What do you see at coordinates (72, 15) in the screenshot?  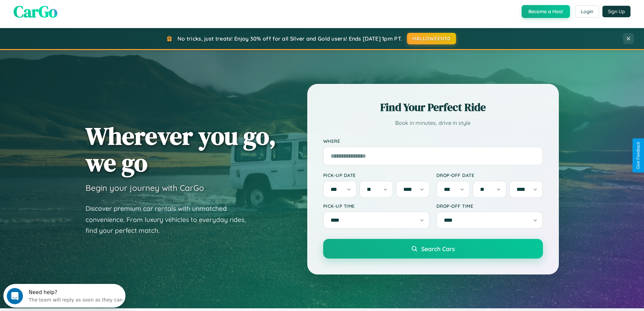 I see `div: The team will reply as soon as they can` at bounding box center [72, 15].